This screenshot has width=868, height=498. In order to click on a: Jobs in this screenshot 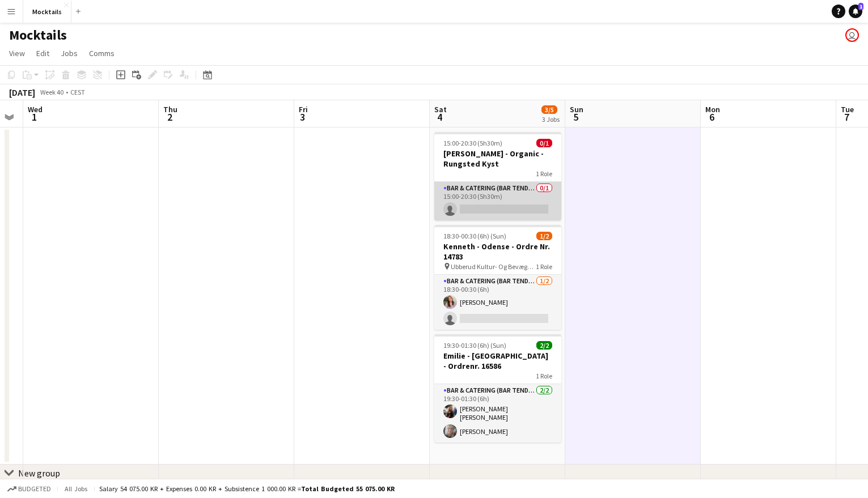, I will do `click(69, 53)`.